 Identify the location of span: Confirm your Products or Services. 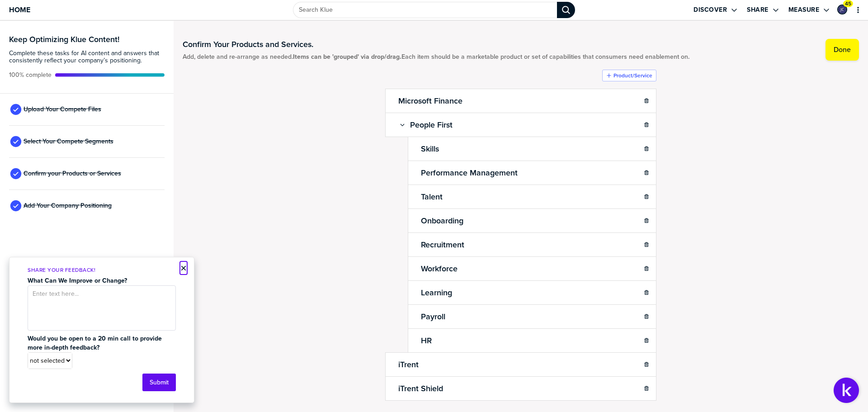
(73, 173).